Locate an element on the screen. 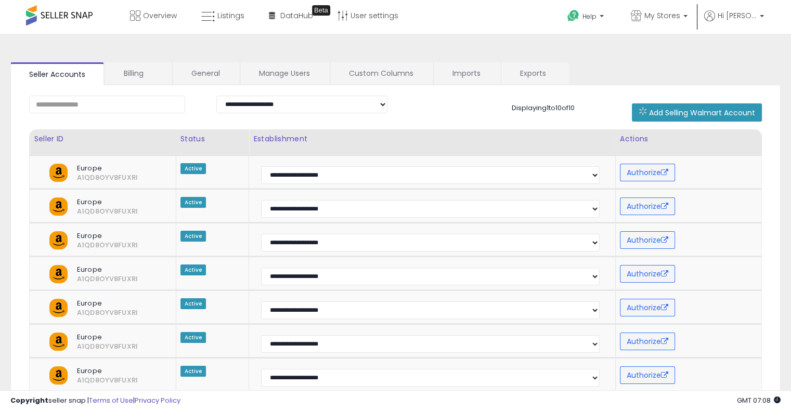 This screenshot has width=791, height=411. a: Help is located at coordinates (587, 18).